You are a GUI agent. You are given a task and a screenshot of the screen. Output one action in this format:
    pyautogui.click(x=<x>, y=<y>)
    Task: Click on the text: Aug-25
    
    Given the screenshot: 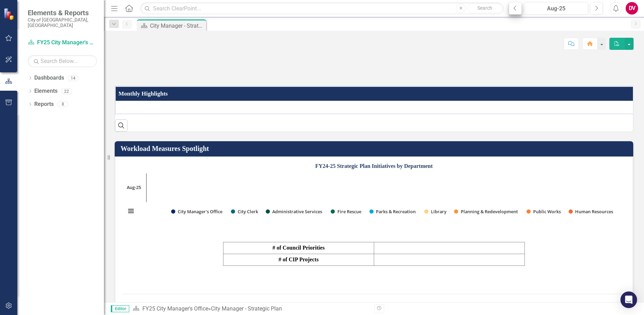 What is the action you would take?
    pyautogui.click(x=134, y=187)
    